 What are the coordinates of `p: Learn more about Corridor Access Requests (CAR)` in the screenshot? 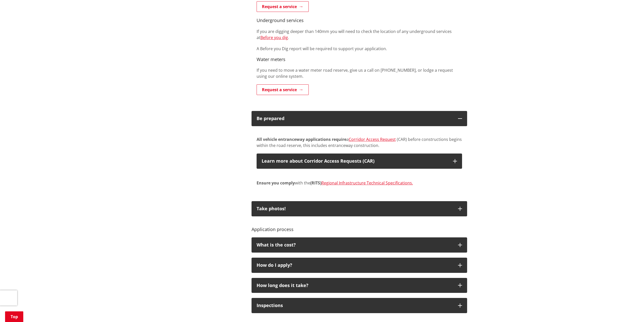 It's located at (355, 161).